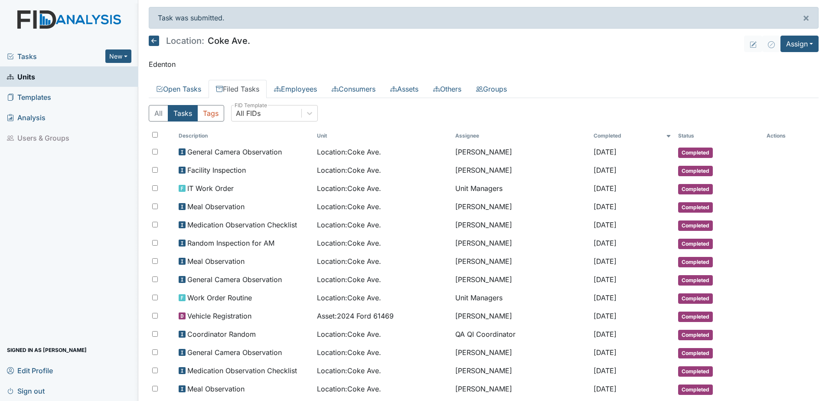 The width and height of the screenshot is (829, 401). I want to click on span: Templates, so click(29, 97).